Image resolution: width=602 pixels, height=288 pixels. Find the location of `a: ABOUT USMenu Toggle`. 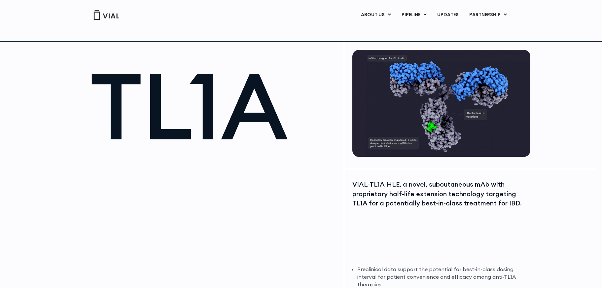

a: ABOUT USMenu Toggle is located at coordinates (376, 15).